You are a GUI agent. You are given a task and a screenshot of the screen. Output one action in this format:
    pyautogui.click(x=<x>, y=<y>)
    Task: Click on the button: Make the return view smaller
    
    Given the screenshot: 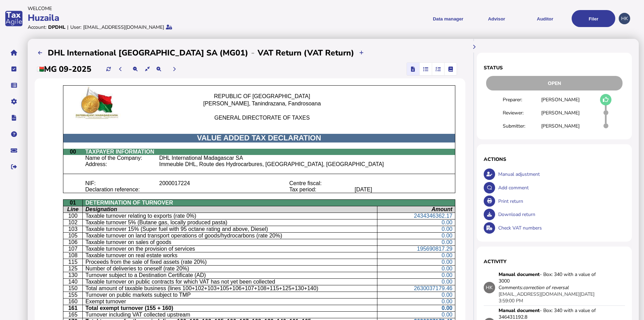 What is the action you would take?
    pyautogui.click(x=136, y=69)
    